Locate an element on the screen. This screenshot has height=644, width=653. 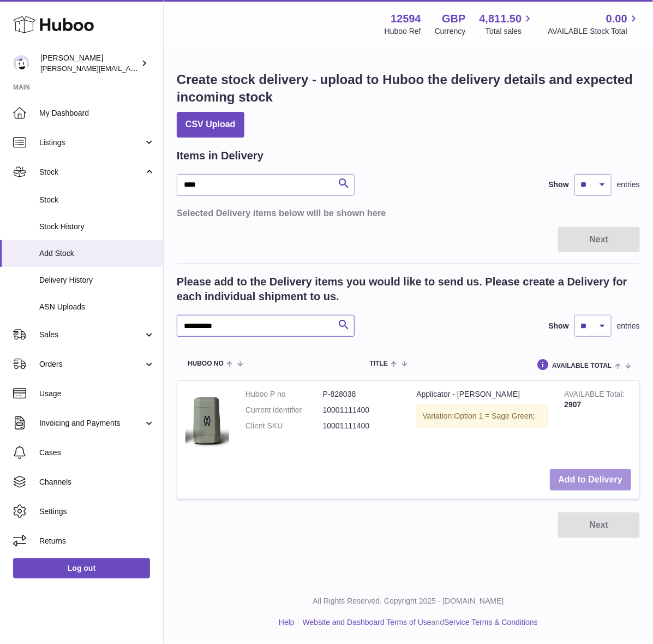
span: AVAILABLE Total is located at coordinates (582, 366).